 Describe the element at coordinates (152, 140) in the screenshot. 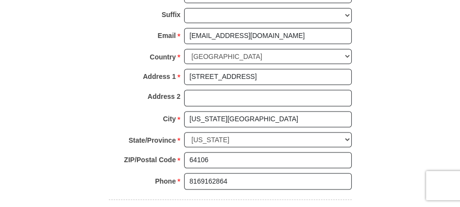

I see `strong: State/Province` at that location.